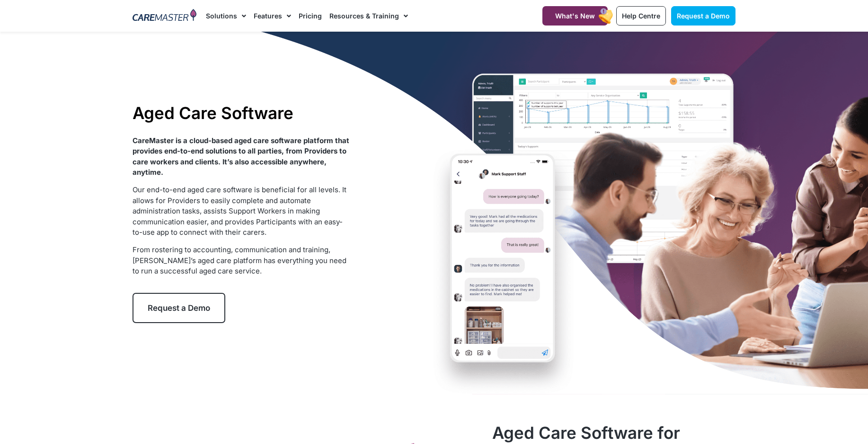 This screenshot has height=444, width=868. What do you see at coordinates (575, 16) in the screenshot?
I see `a: What's New` at bounding box center [575, 16].